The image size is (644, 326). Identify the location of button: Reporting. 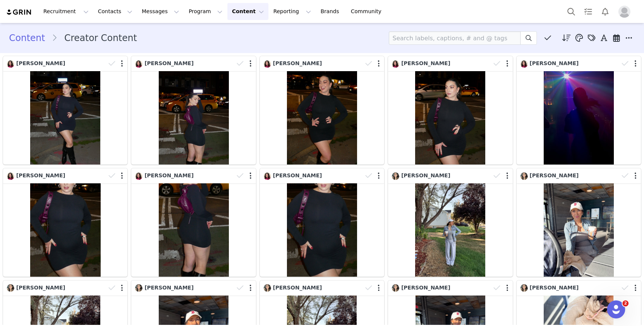
(292, 11).